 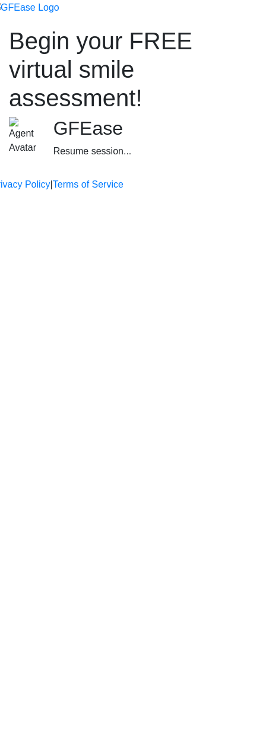 I want to click on h1: Begin your FREE virtual smile assessment!, so click(x=133, y=69).